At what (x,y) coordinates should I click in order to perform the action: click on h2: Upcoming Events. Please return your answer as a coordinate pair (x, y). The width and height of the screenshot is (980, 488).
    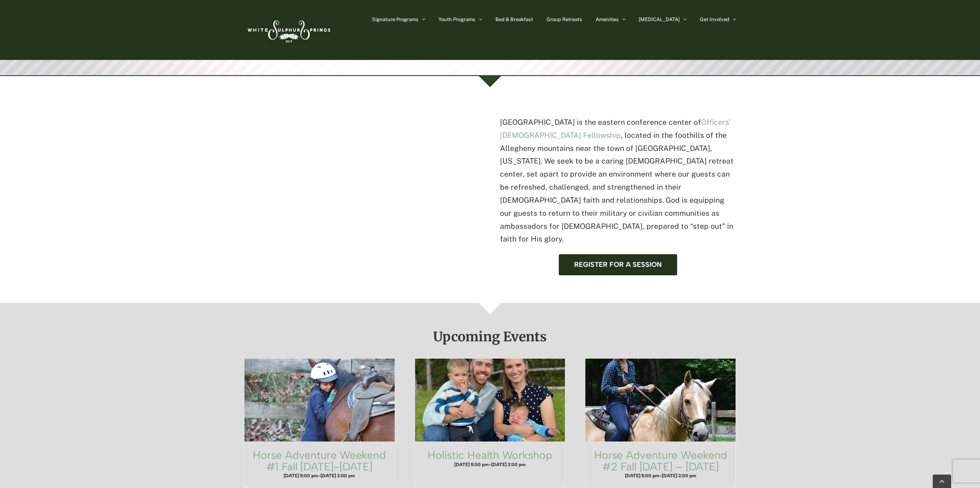
    Looking at the image, I should click on (490, 337).